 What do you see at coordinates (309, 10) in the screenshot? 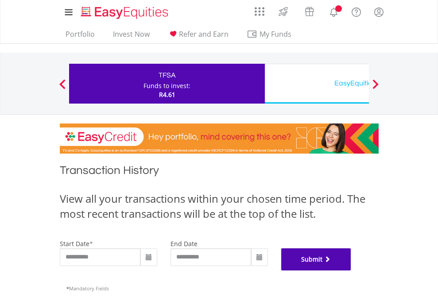
I see `a: Vouchers` at bounding box center [309, 10].